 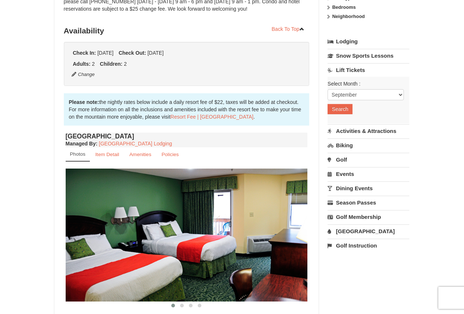 What do you see at coordinates (83, 74) in the screenshot?
I see `button: Change` at bounding box center [83, 74].